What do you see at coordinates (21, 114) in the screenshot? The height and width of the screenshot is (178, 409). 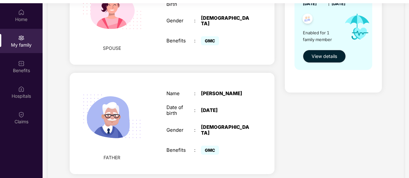 I see `img: svg+xml;base64,PHN2ZyBpZD0iQ2xhaW0iIHhtbG5zPSJodHRwOi8vd3d3LnczLm9yZy8yMDAwL3N2ZyIgd2lkdGg9IjIwIi...` at bounding box center [21, 114].